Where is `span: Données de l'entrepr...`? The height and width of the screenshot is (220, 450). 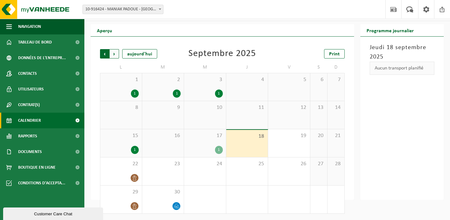
span: Données de l'entrepr... is located at coordinates (42, 58).